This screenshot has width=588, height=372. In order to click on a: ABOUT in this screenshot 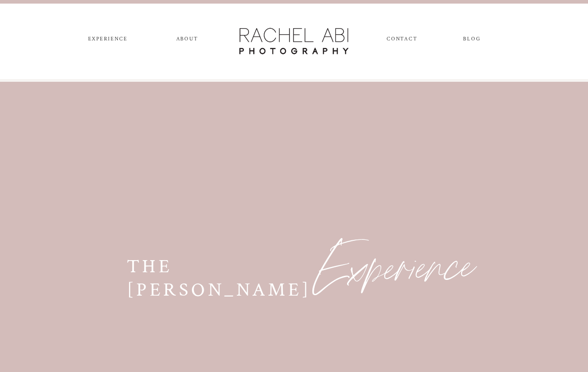, I will do `click(187, 41)`.